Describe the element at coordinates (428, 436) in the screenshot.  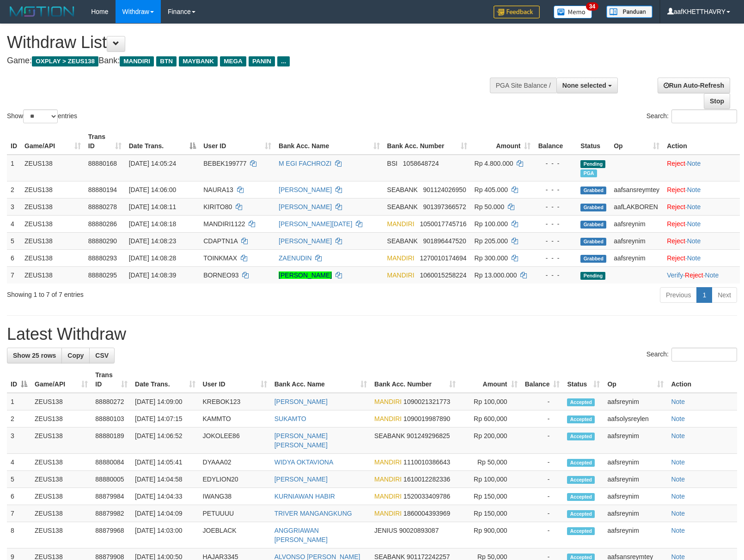
I see `span: Copy 901249296825 to clipboard` at that location.